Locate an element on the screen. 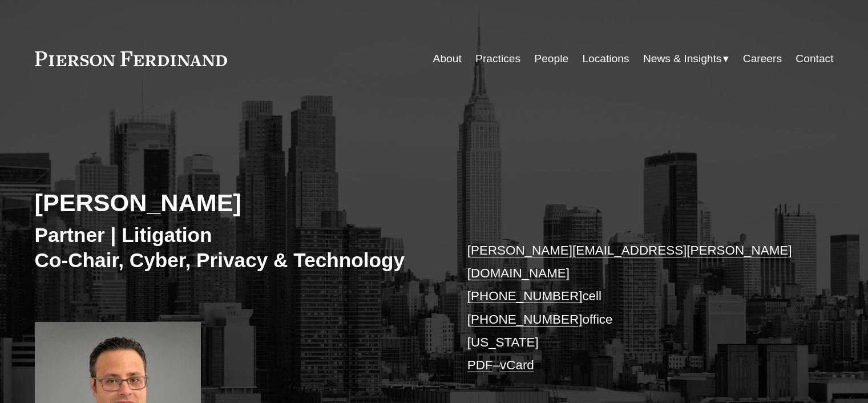  a: PDF is located at coordinates (480, 364).